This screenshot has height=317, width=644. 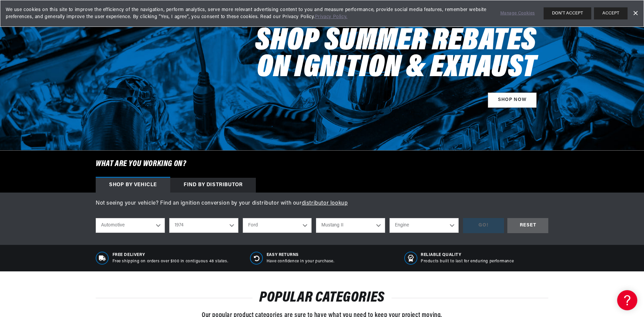 What do you see at coordinates (171, 255) in the screenshot?
I see `span: Free Delivery` at bounding box center [171, 255].